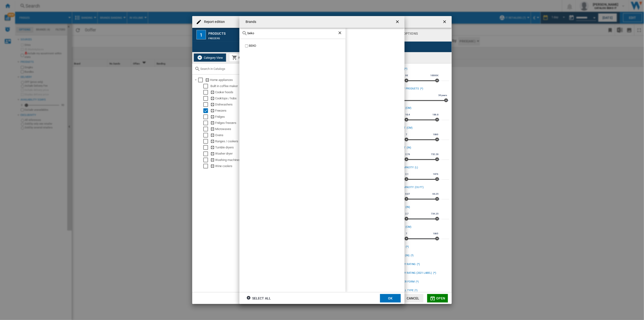 The width and height of the screenshot is (644, 320). Describe the element at coordinates (390, 298) in the screenshot. I see `button: OK` at that location.